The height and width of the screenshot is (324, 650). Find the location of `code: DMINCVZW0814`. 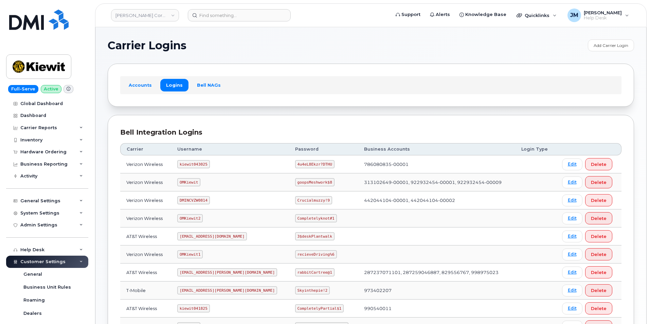

code: DMINCVZW0814 is located at coordinates (193, 200).